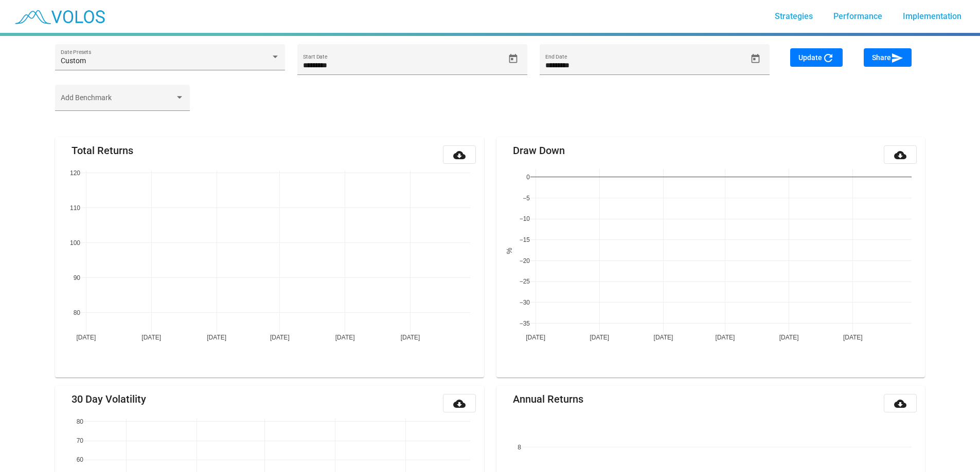  I want to click on span: Custom, so click(73, 60).